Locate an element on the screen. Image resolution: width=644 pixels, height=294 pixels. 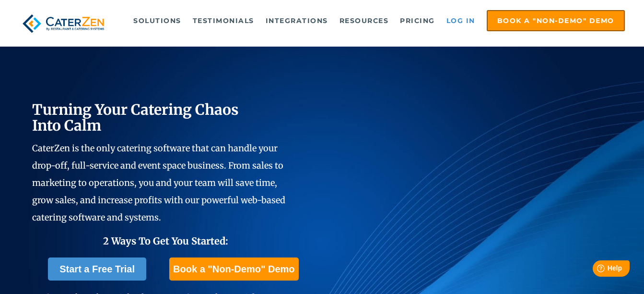
span: 2 Ways To Get You Started: is located at coordinates (166, 241).